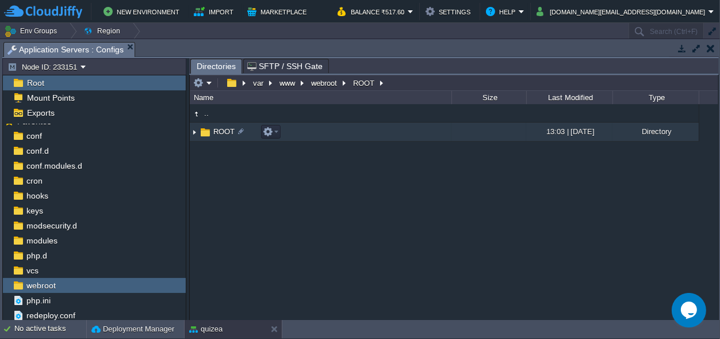 The image size is (720, 339). Describe the element at coordinates (37, 196) in the screenshot. I see `span: hooks` at that location.